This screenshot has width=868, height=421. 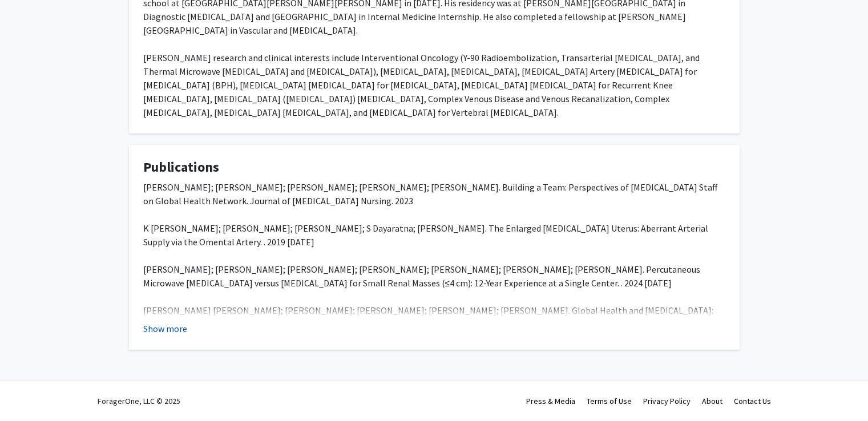 I want to click on a: About, so click(x=712, y=401).